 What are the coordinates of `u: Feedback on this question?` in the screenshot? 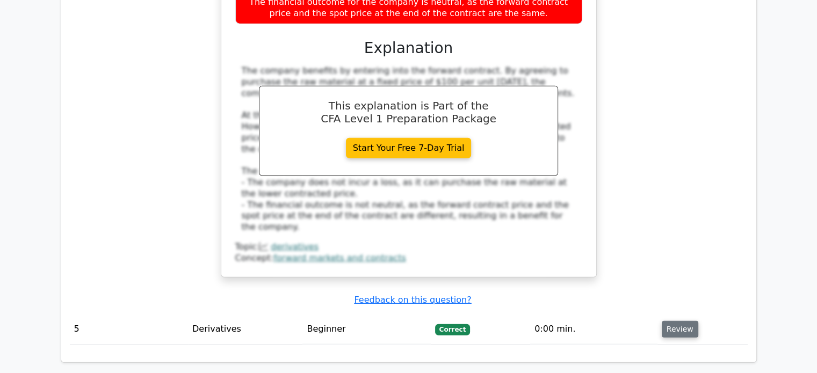 It's located at (412, 300).